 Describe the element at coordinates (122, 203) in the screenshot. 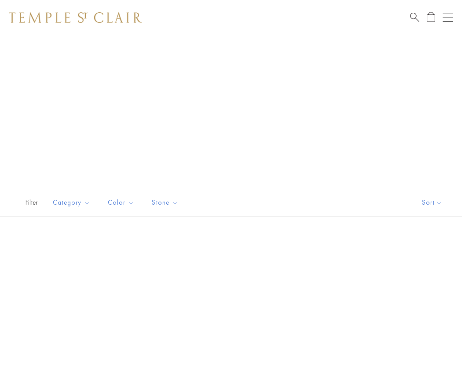

I see `span: Color` at that location.